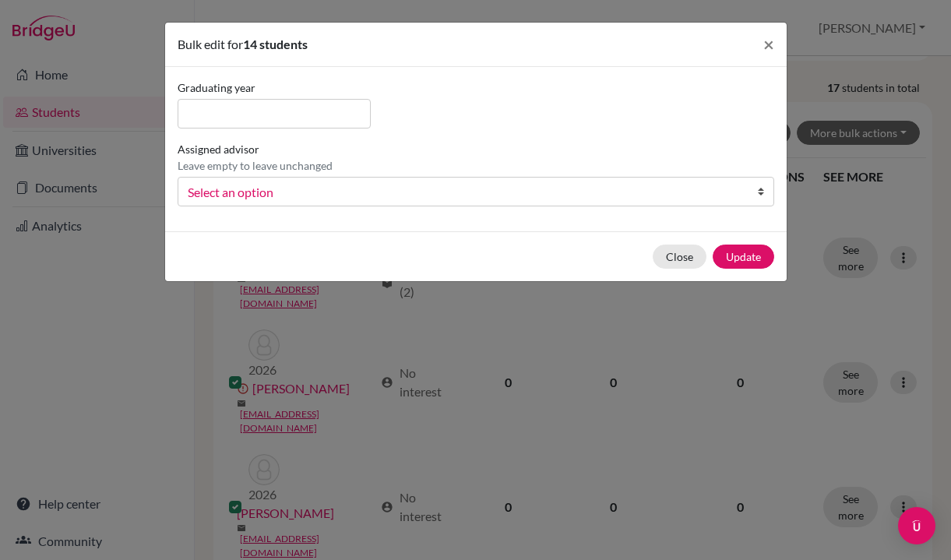  Describe the element at coordinates (210, 44) in the screenshot. I see `span: Bulk edit for` at that location.